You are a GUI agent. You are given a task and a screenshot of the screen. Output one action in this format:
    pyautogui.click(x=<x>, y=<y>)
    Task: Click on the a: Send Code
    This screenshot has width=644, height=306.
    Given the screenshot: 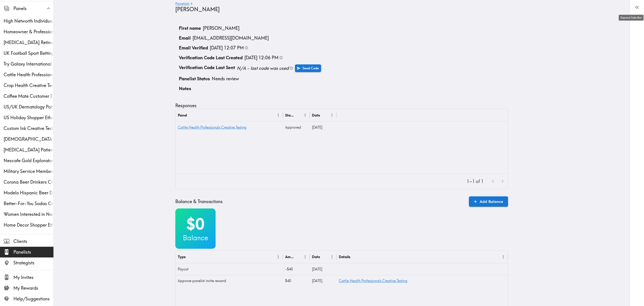 What is the action you would take?
    pyautogui.click(x=308, y=68)
    